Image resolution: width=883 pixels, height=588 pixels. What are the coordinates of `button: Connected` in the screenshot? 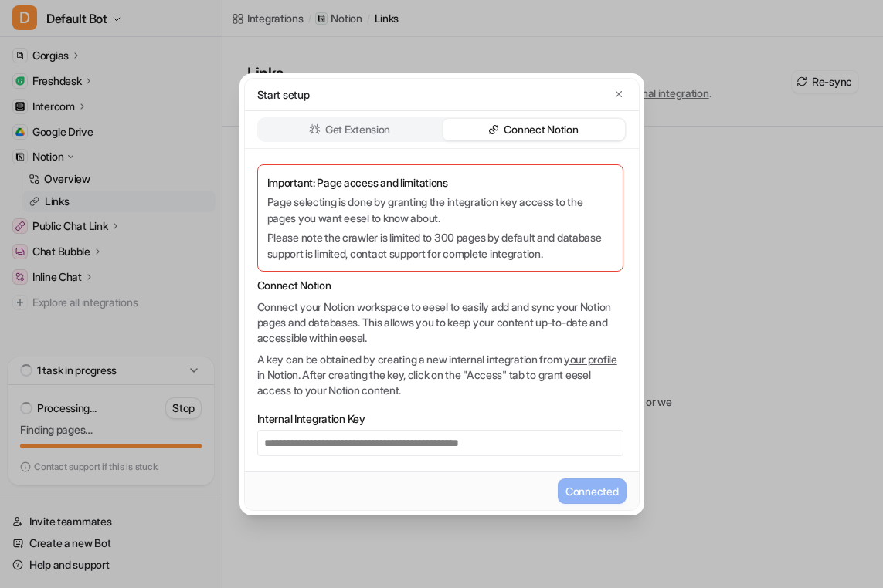 It's located at (592, 491).